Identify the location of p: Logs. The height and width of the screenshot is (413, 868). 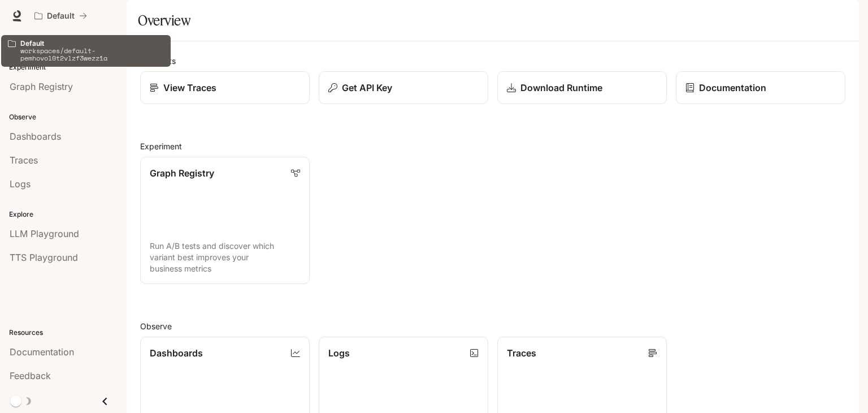
(339, 353).